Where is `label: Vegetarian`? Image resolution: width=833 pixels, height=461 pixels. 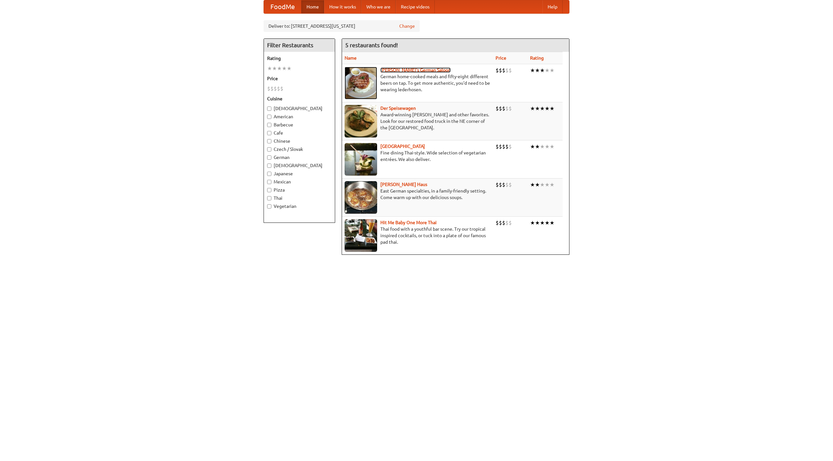 label: Vegetarian is located at coordinates (300, 206).